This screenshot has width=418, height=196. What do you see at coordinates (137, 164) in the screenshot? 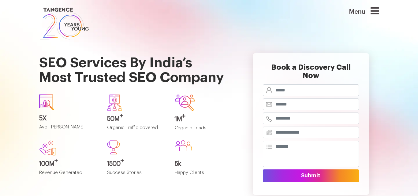
I see `h3: 1500` at bounding box center [137, 164].